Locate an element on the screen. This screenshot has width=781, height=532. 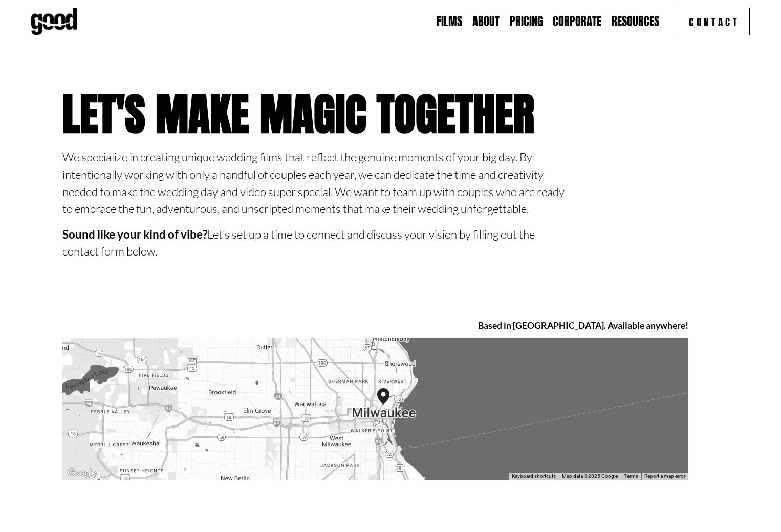
strong: Sound like your kind of vibe? is located at coordinates (135, 234).